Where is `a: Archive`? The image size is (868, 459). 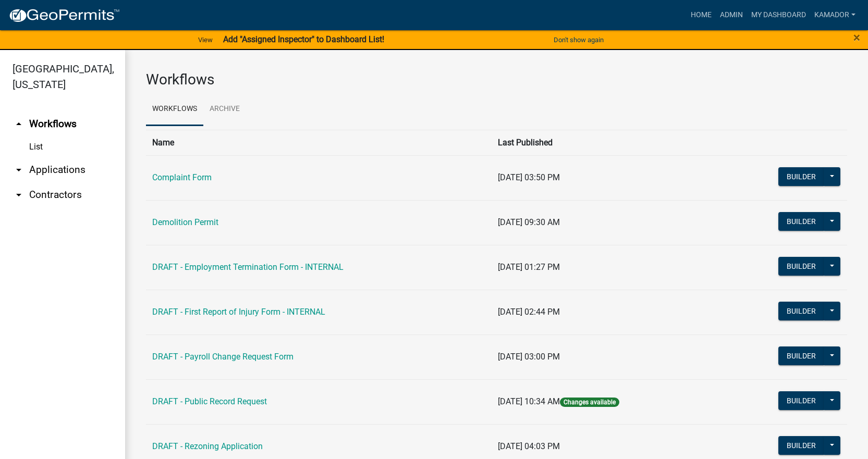
a: Archive is located at coordinates (224, 109).